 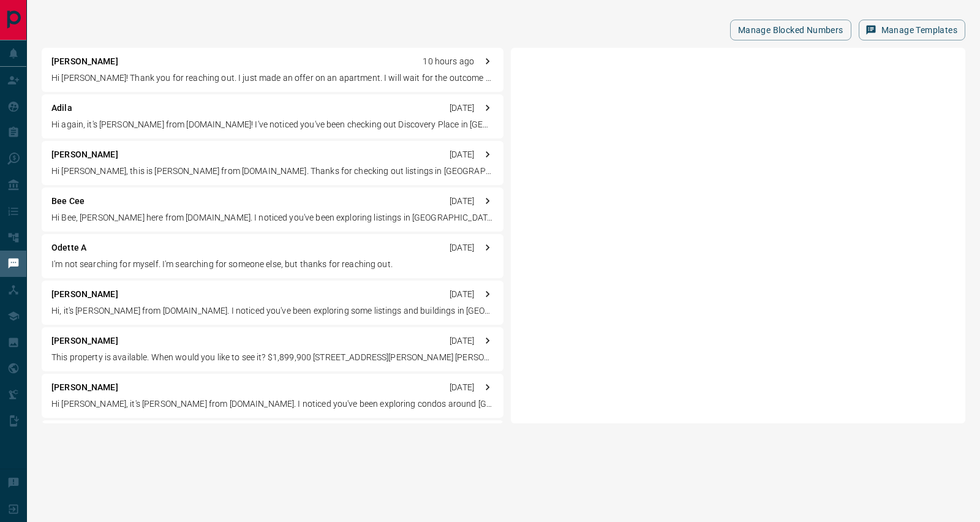 What do you see at coordinates (912, 30) in the screenshot?
I see `button: Manage Templates` at bounding box center [912, 30].